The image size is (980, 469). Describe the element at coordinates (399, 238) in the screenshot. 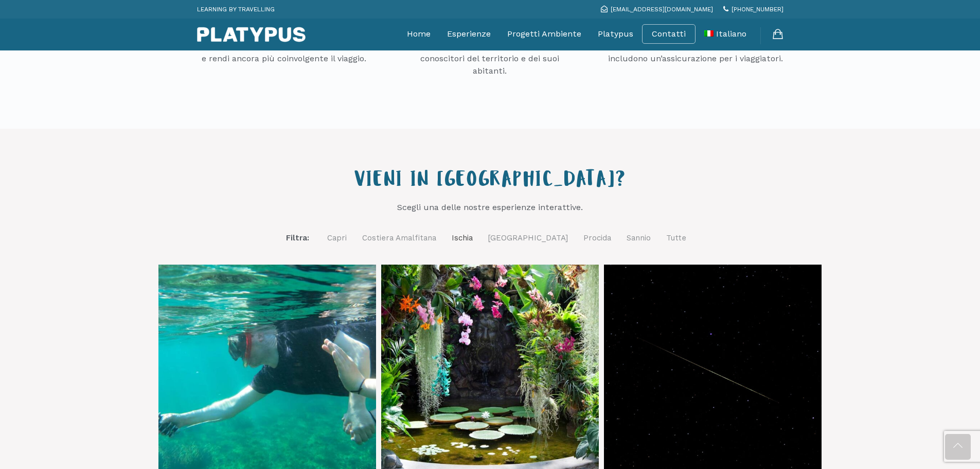

I see `a: Costiera Amalfitana` at that location.